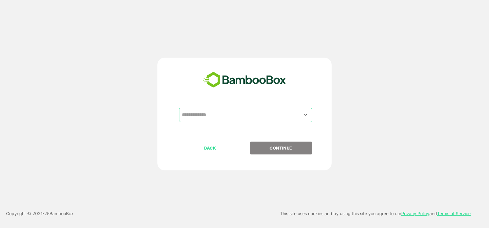 This screenshot has height=228, width=489. Describe the element at coordinates (416, 213) in the screenshot. I see `a: Privacy Policy` at that location.